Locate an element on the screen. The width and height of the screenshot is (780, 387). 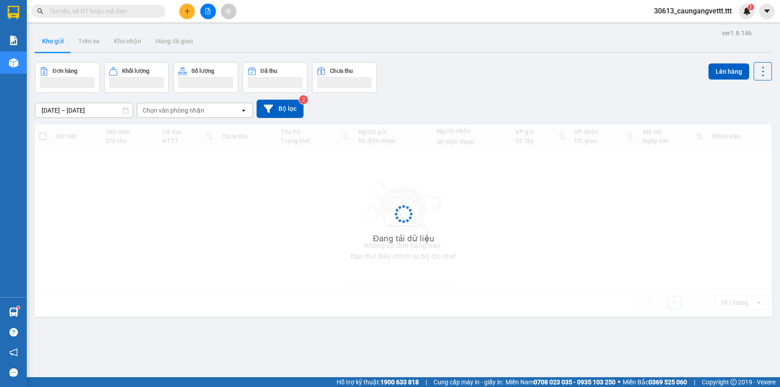
span: 30613_caungangvettt.ttt is located at coordinates (693, 11).